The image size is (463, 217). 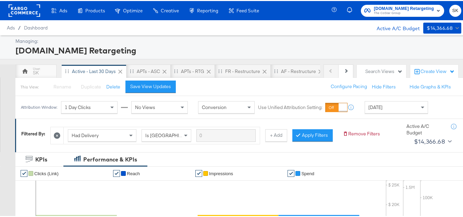 I want to click on span: Rename, so click(x=62, y=86).